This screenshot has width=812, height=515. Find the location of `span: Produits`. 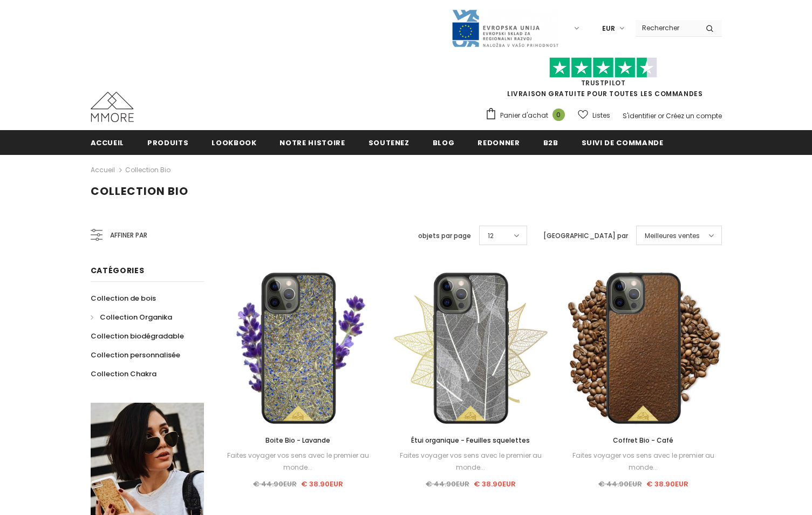

span: Produits is located at coordinates (168, 143).